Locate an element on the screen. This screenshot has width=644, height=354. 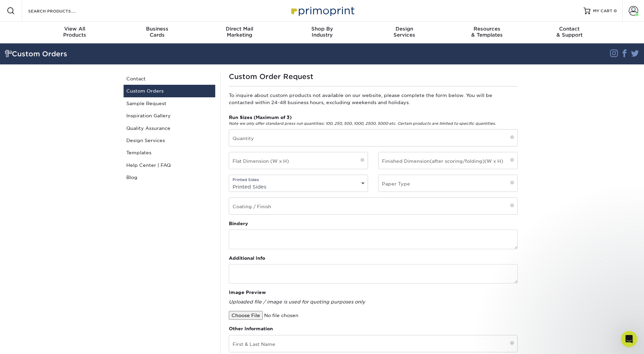
strong: Other Information is located at coordinates (251, 328).